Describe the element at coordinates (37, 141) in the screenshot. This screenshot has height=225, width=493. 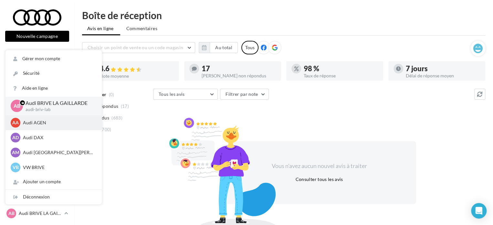
I see `a: PLV et print personnalisable` at that location.